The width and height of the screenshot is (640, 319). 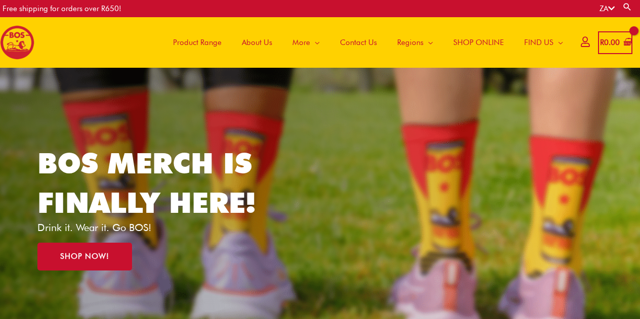 I want to click on span: Product Range, so click(x=197, y=43).